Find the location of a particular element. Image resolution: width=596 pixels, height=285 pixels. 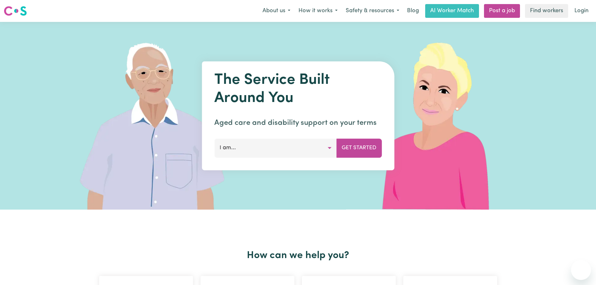

a: Careseekers logo is located at coordinates (15, 11).